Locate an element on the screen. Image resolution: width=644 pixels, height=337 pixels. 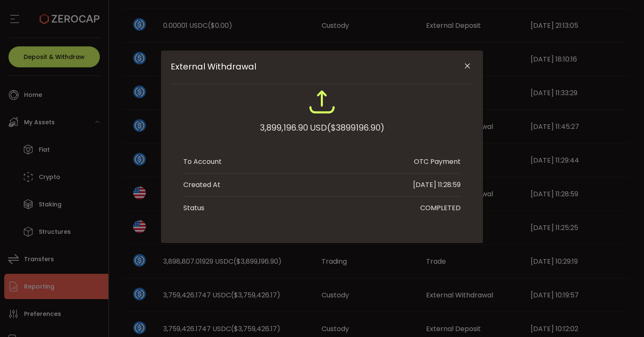
span: External Withdrawal is located at coordinates (307, 66).